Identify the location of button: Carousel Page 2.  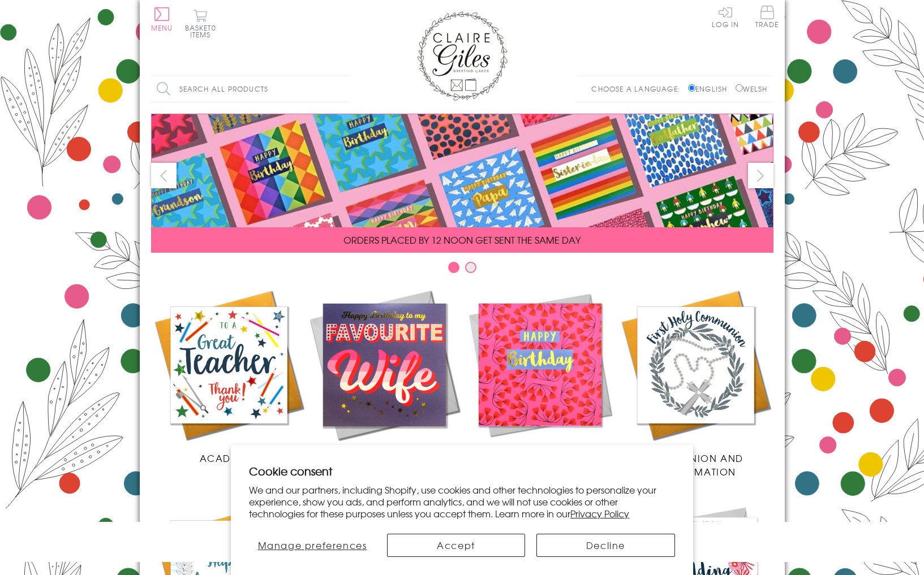
(471, 268).